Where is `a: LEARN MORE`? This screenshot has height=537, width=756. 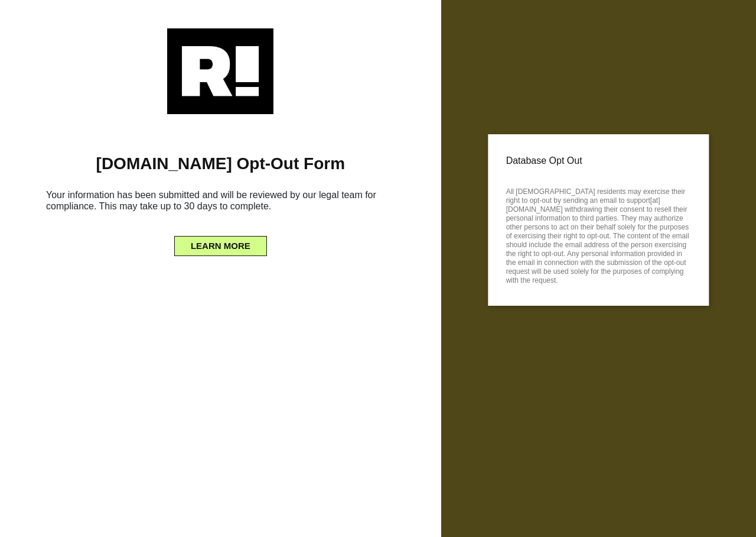 a: LEARN MORE is located at coordinates (220, 243).